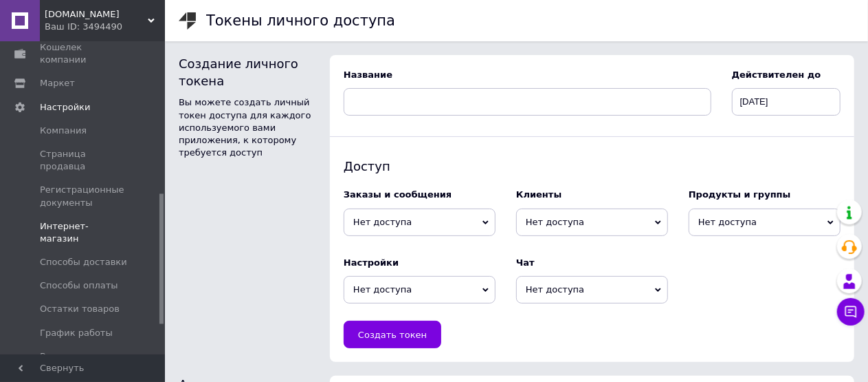 Image resolution: width=868 pixels, height=382 pixels. What do you see at coordinates (77, 333) in the screenshot?
I see `span: График работы` at bounding box center [77, 333].